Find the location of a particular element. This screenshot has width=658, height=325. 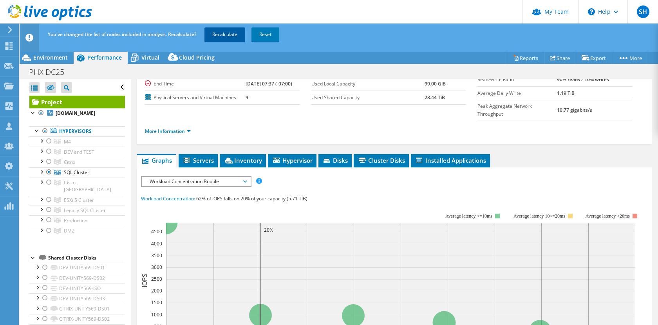

span: SH is located at coordinates (643, 12).